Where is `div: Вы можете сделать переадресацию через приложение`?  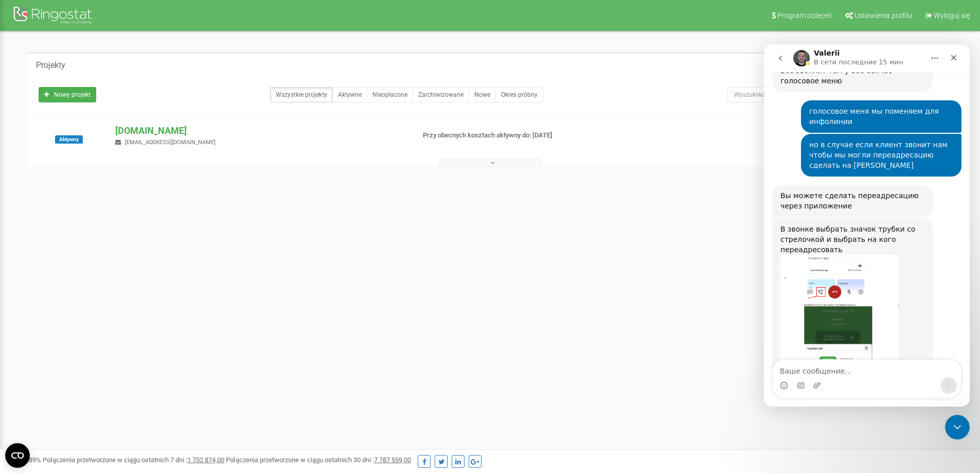
div: Вы можете сделать переадресацию через приложение is located at coordinates (88, 157).